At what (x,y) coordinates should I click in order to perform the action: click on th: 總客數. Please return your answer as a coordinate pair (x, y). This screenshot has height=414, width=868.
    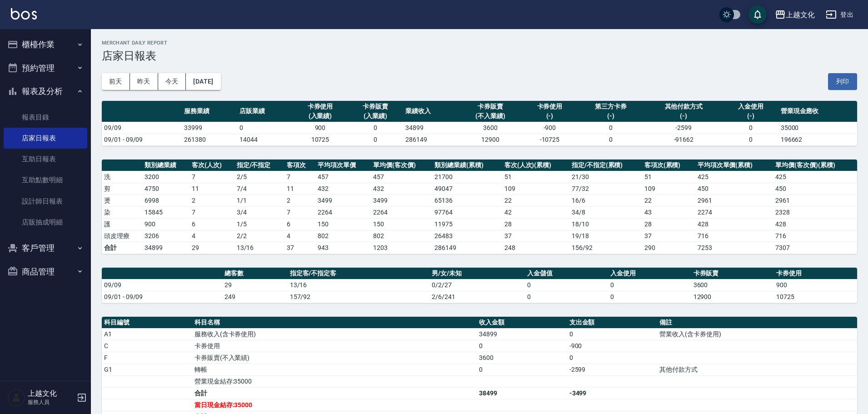
    Looking at the image, I should click on (255, 273).